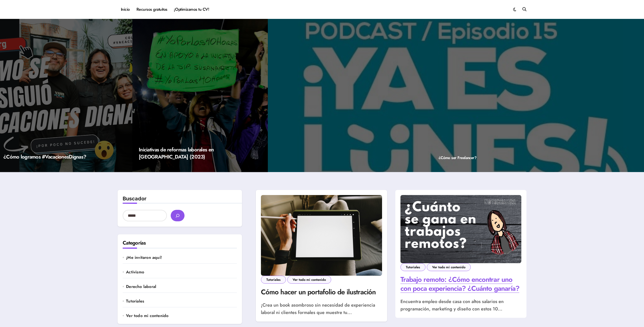 This screenshot has height=327, width=644. I want to click on a: Derecho laboral, so click(181, 287).